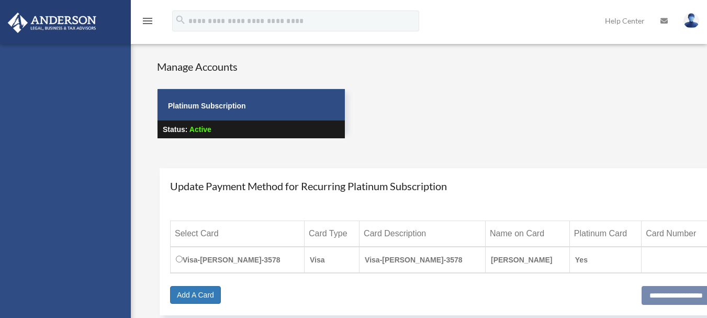 This screenshot has width=707, height=318. What do you see at coordinates (195, 295) in the screenshot?
I see `a: Add A Card` at bounding box center [195, 295].